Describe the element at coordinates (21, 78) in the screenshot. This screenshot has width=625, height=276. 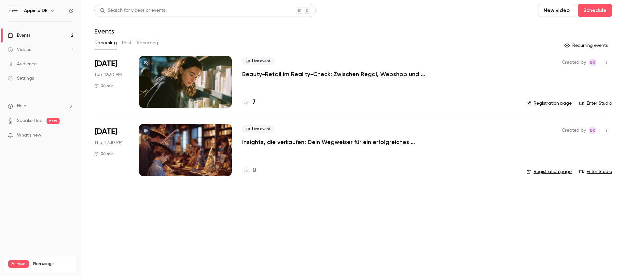
I see `div: Settings` at that location.